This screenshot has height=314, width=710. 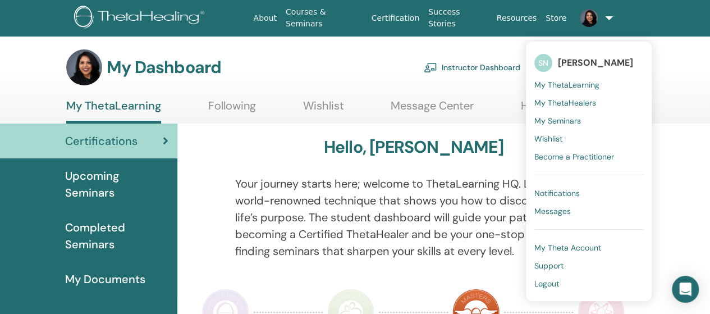 What do you see at coordinates (685, 289) in the screenshot?
I see `div: Open Intercom Messenger` at bounding box center [685, 289].